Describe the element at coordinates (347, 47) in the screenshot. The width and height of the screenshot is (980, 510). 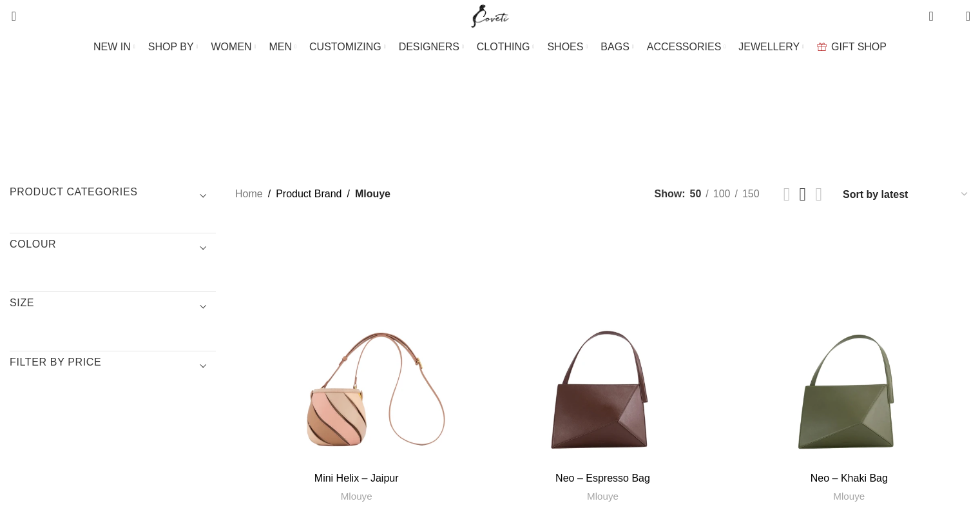
I see `a: CUSTOMIZING` at that location.